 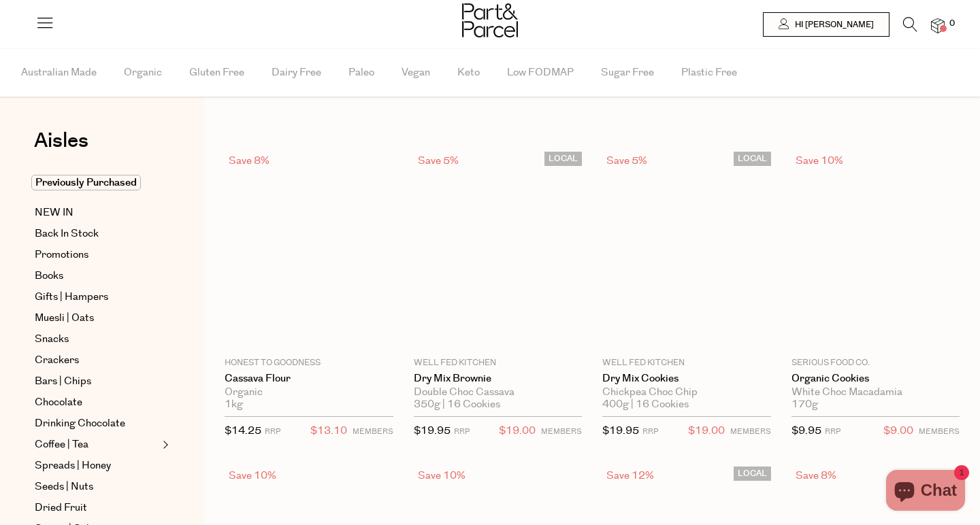 What do you see at coordinates (875, 251) in the screenshot?
I see `img: Organic Cookies` at bounding box center [875, 251].